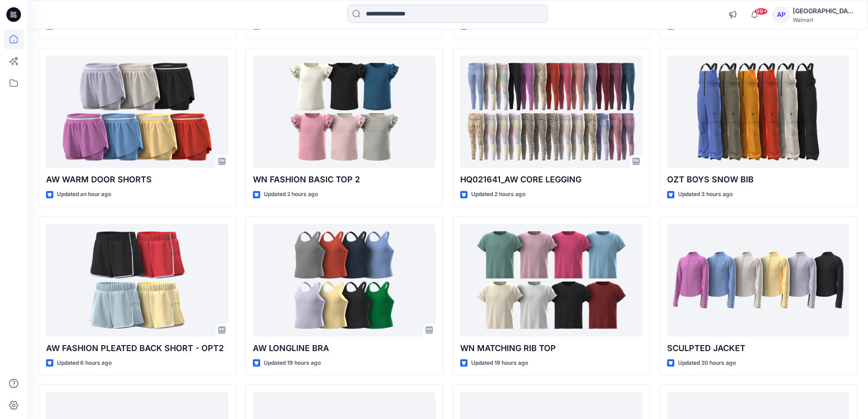  What do you see at coordinates (137, 180) in the screenshot?
I see `p: AW WARM DOOR SHORTS` at bounding box center [137, 180].